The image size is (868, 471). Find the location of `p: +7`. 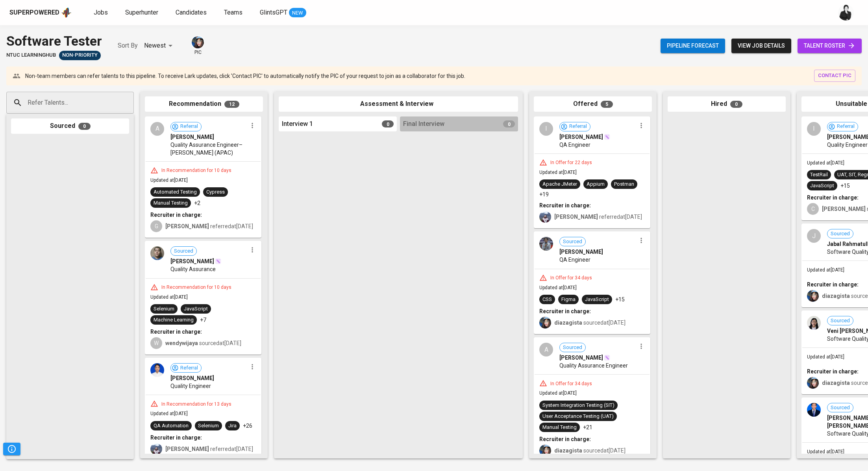

p: +7 is located at coordinates (203, 320).